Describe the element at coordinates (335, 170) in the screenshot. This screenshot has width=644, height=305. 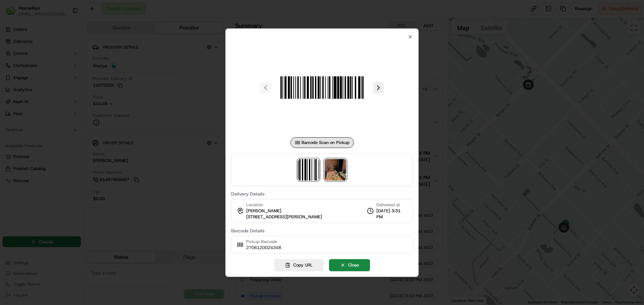
I see `button: photo_proof_of_delivery image` at that location.